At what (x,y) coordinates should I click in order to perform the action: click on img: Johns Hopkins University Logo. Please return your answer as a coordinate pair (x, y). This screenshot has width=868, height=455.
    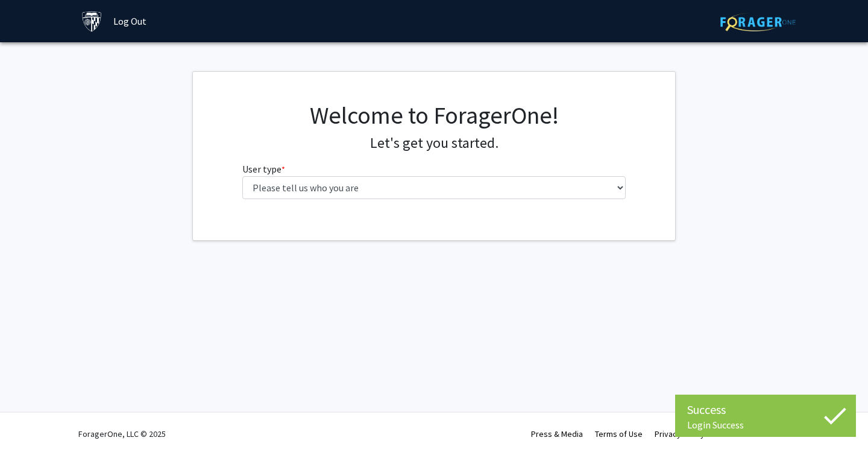
    Looking at the image, I should click on (92, 22).